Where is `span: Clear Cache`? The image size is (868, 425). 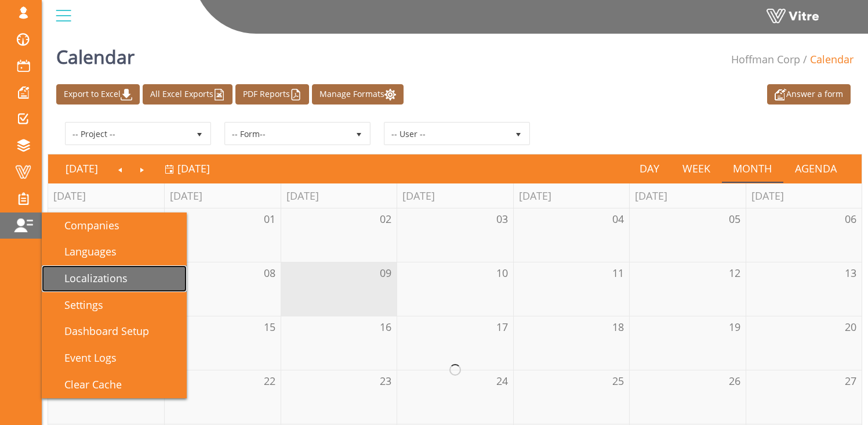
span: Clear Cache is located at coordinates (86, 384).